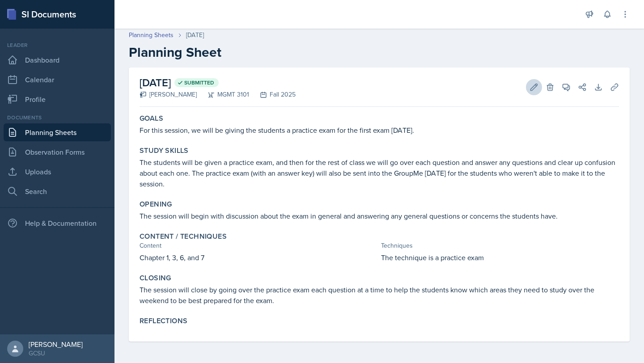 This screenshot has height=363, width=644. I want to click on p: The students will be given a practice exam, and then for the rest of class we will go over each q..., so click(379, 173).